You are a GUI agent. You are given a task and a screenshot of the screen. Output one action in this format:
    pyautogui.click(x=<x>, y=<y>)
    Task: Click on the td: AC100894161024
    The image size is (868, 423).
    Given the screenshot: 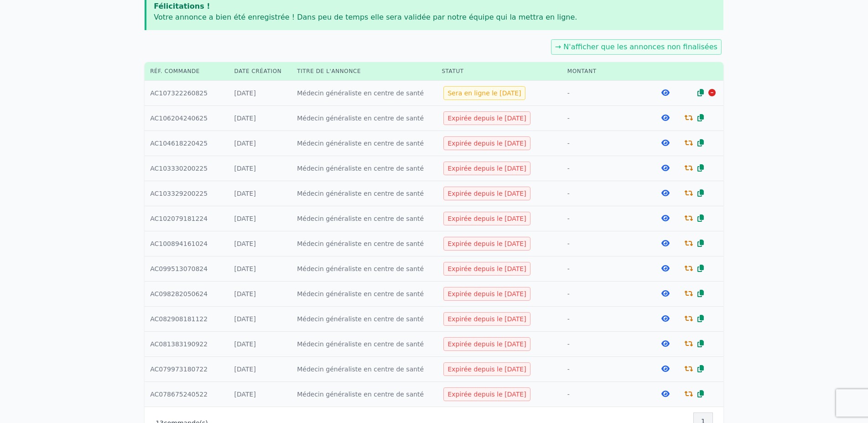 What is the action you would take?
    pyautogui.click(x=187, y=244)
    